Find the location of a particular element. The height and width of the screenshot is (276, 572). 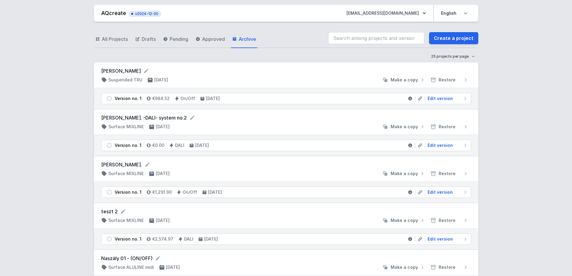

h4: €984.52 is located at coordinates (161, 98).